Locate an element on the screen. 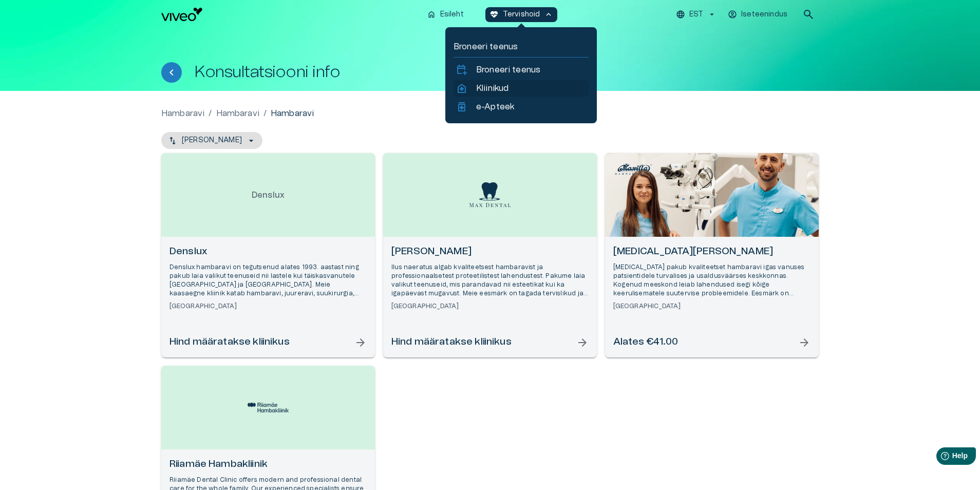 The width and height of the screenshot is (980, 490). span: ecg_heart is located at coordinates (494, 15).